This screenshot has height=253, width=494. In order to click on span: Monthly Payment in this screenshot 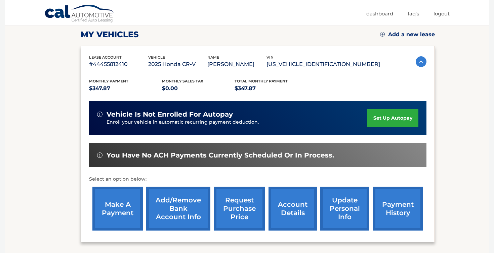, I will do `click(108, 81)`.